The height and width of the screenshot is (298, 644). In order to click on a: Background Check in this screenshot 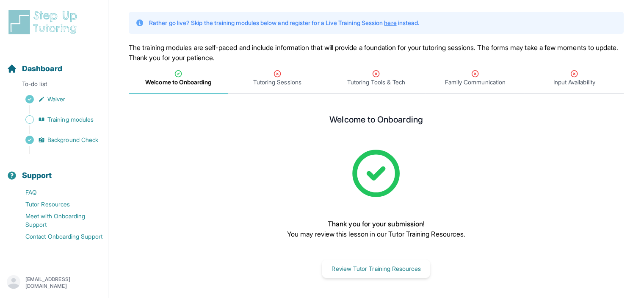, I will do `click(57, 140)`.